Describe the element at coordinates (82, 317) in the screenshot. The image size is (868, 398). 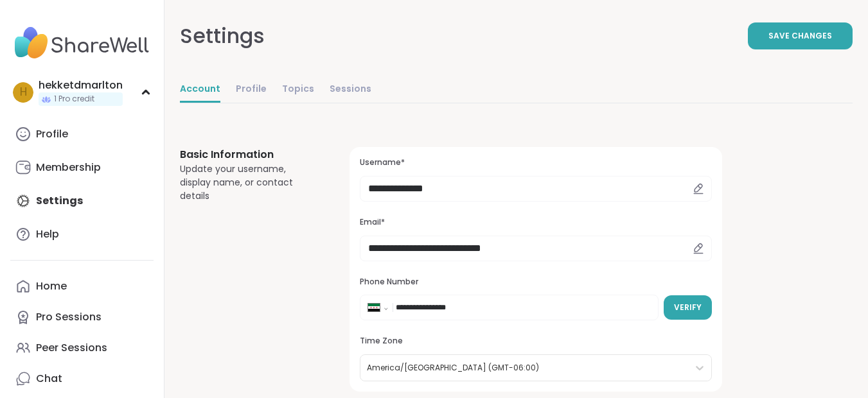
I see `a: Pro Sessions` at that location.